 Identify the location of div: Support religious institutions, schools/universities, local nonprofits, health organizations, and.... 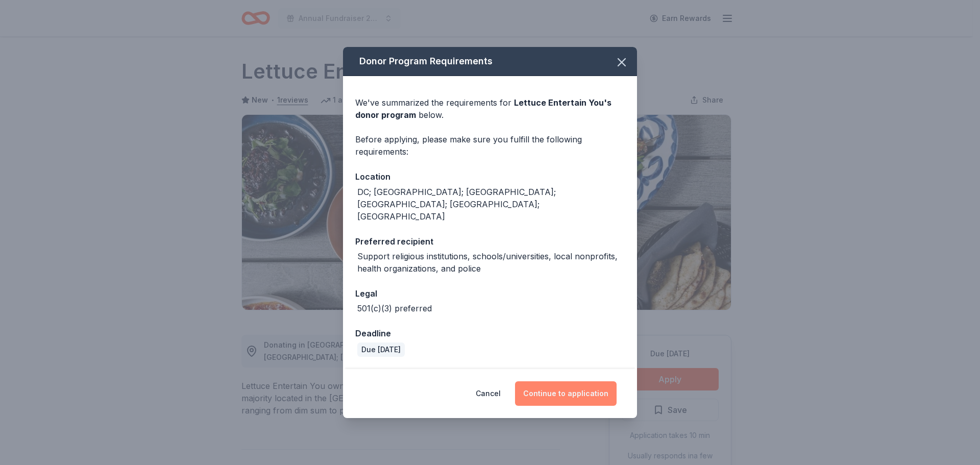
(491, 262).